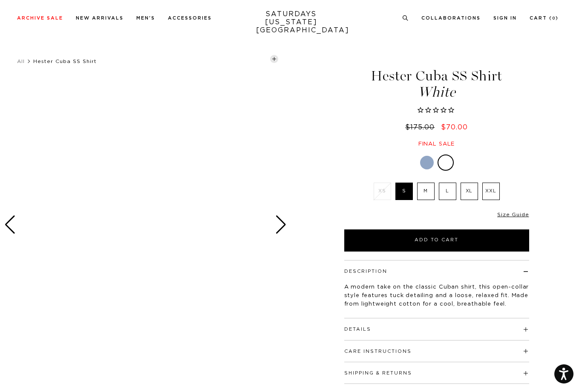  What do you see at coordinates (454, 127) in the screenshot?
I see `span: $70.00` at bounding box center [454, 127].